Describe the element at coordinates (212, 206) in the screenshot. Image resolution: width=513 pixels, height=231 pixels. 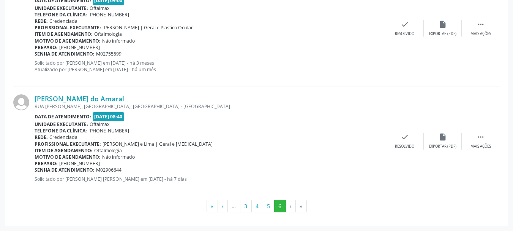
I see `button: Go to first page` at that location.